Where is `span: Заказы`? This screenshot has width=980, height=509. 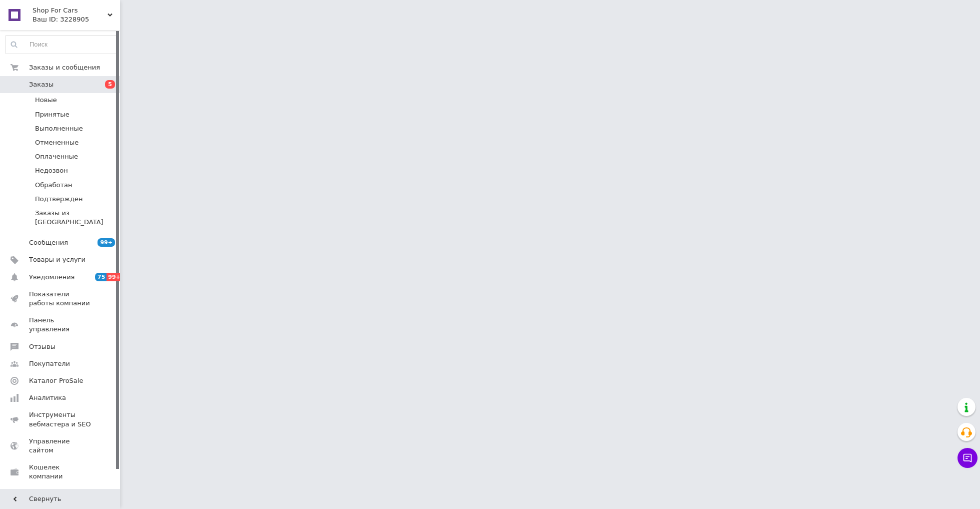
span: Заказы is located at coordinates (41, 85).